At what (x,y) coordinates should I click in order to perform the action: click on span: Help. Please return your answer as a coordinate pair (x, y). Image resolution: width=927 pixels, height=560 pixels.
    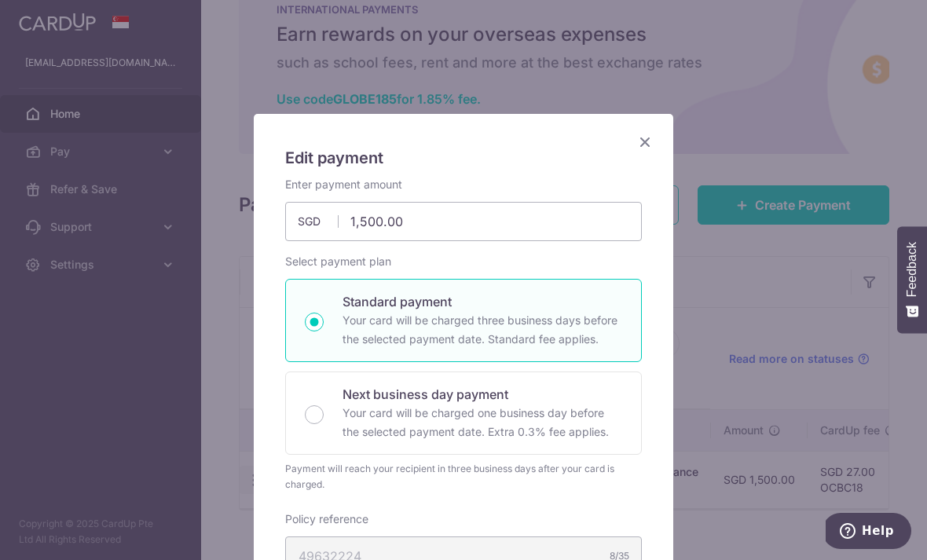
    Looking at the image, I should click on (52, 18).